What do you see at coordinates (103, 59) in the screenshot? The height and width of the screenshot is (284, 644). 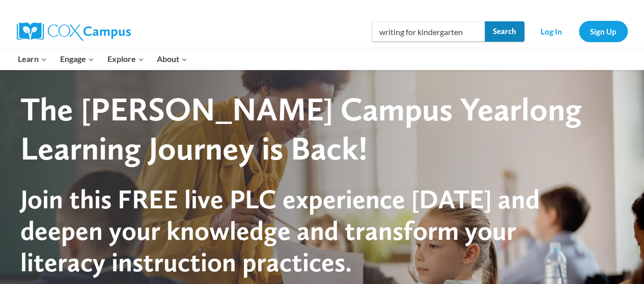 I see `nav: Primary Navigation` at bounding box center [103, 59].